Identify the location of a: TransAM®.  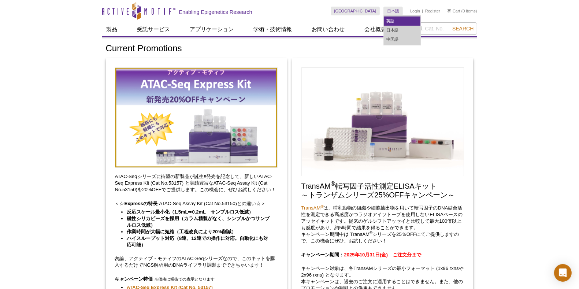
(312, 208).